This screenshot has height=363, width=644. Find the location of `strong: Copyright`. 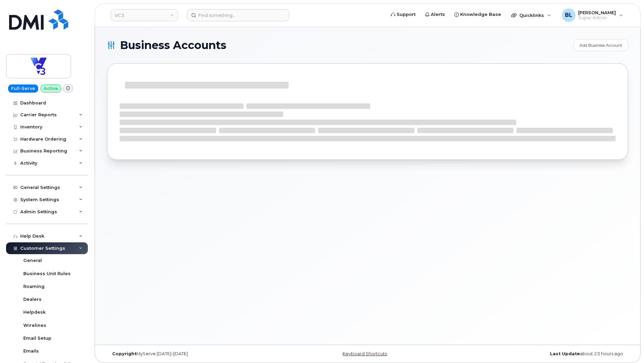

strong: Copyright is located at coordinates (125, 354).